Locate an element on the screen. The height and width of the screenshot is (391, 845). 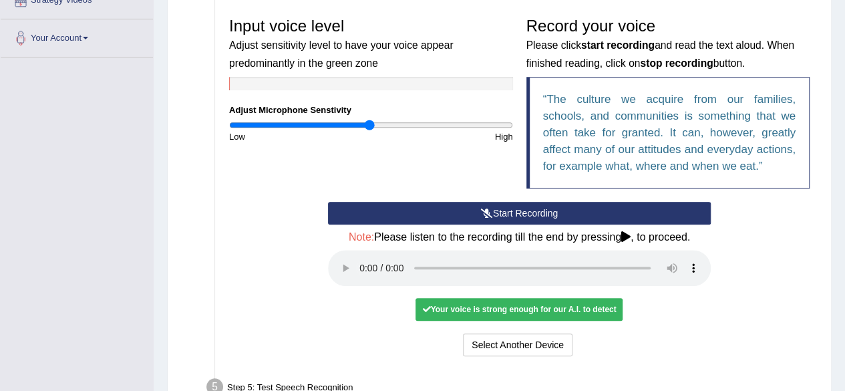
h3: Record your voice is located at coordinates (668, 43).